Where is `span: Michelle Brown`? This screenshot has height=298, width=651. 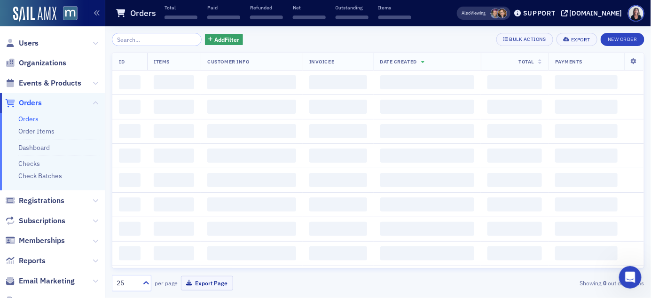
span: Michelle Brown is located at coordinates (502, 13).